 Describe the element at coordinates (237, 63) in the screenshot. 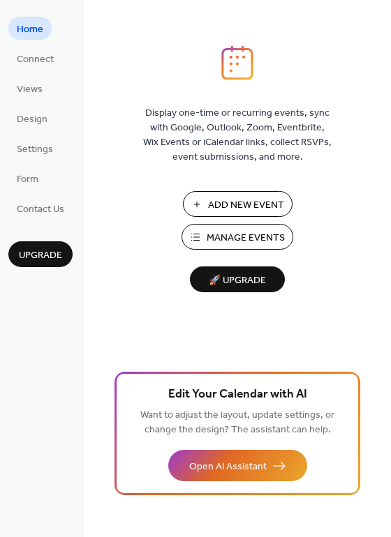

I see `img: logo_icon.svg` at that location.